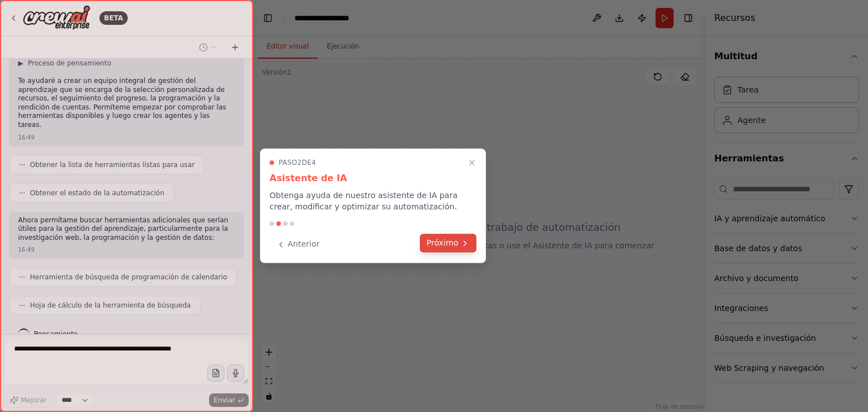 The width and height of the screenshot is (868, 412). What do you see at coordinates (308, 178) in the screenshot?
I see `font: Asistente de IA` at bounding box center [308, 178].